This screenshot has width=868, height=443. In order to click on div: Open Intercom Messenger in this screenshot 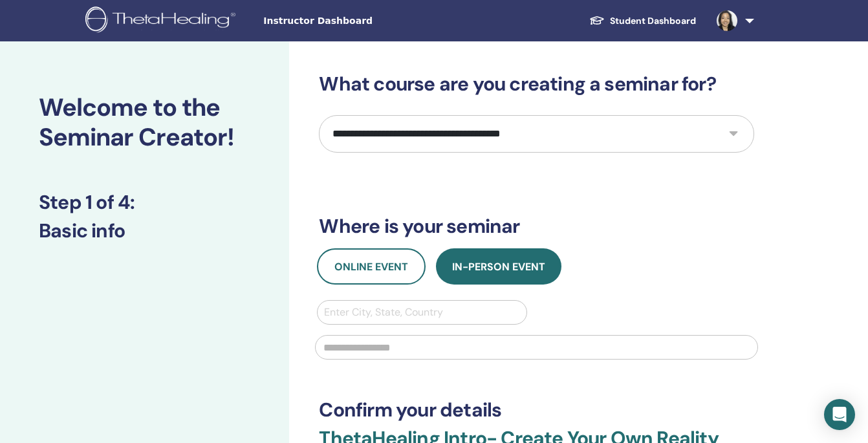, I will do `click(839, 414)`.